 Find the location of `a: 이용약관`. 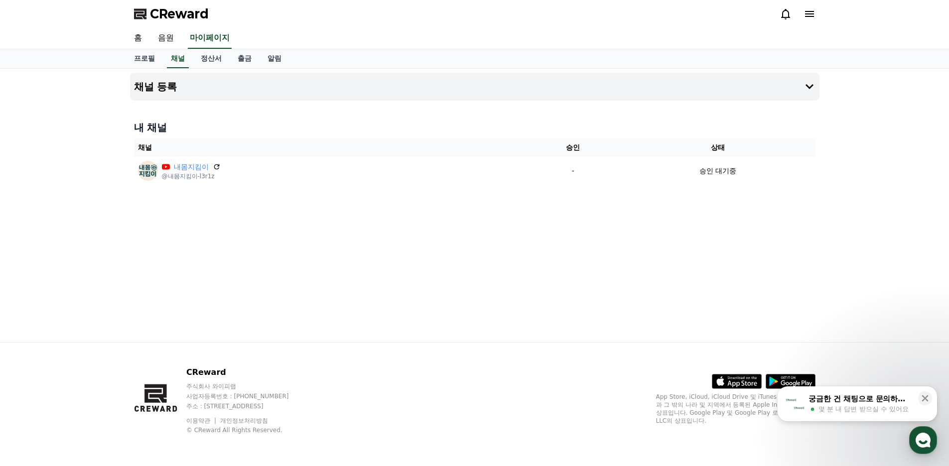

a: 이용약관 is located at coordinates (202, 421).